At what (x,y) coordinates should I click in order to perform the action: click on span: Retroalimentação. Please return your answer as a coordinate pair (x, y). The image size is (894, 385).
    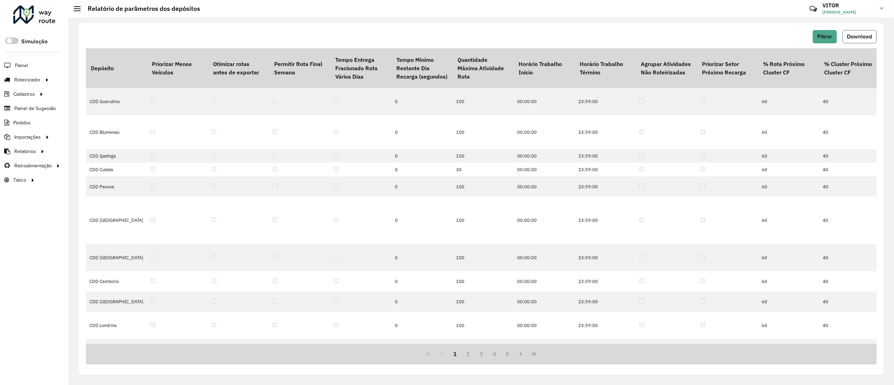
    Looking at the image, I should click on (33, 166).